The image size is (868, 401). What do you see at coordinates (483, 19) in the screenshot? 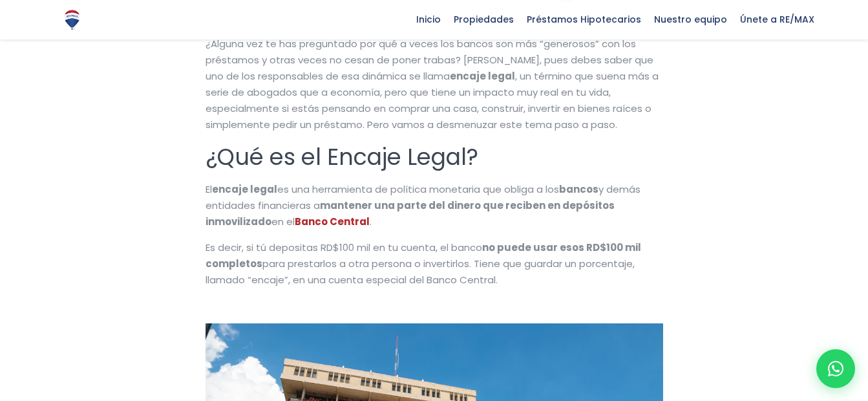
I see `span: Propiedades` at bounding box center [483, 19].